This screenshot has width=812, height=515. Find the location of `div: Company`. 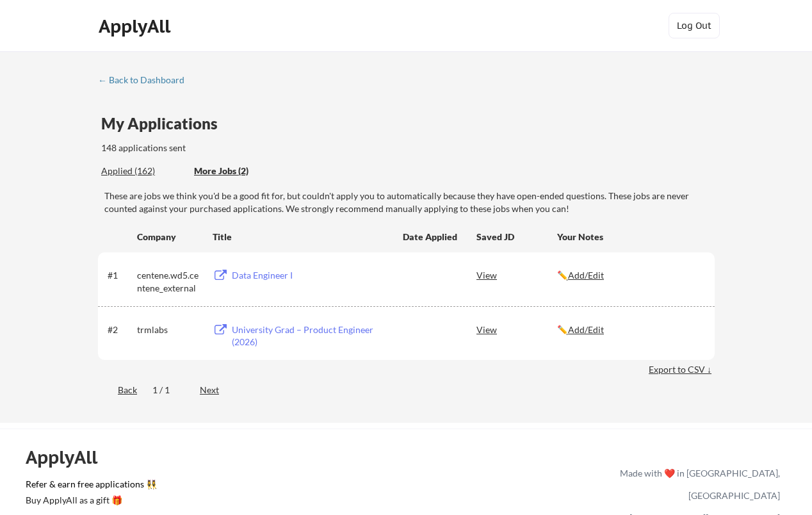

div: Company is located at coordinates (169, 237).